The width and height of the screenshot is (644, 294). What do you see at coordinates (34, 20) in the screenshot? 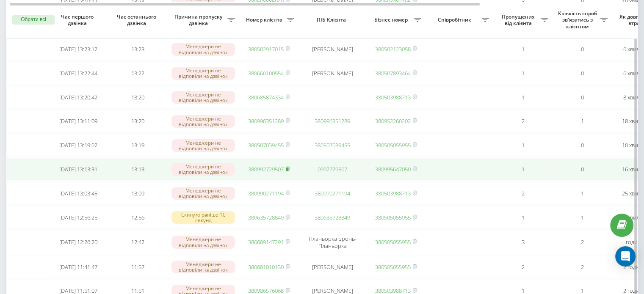
I see `button: Обрати всі` at bounding box center [34, 20].